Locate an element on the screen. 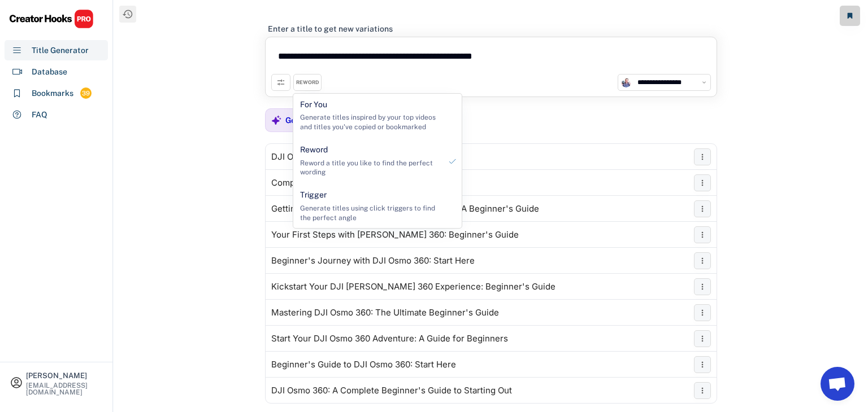 The width and height of the screenshot is (868, 412). div: Database is located at coordinates (49, 71).